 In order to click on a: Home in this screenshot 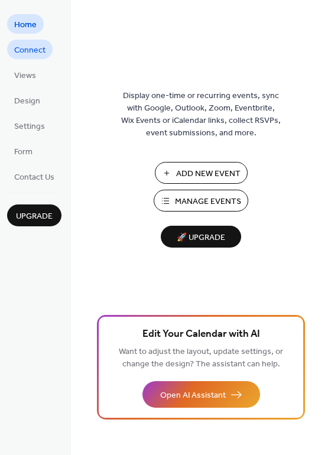, I will do `click(25, 24)`.